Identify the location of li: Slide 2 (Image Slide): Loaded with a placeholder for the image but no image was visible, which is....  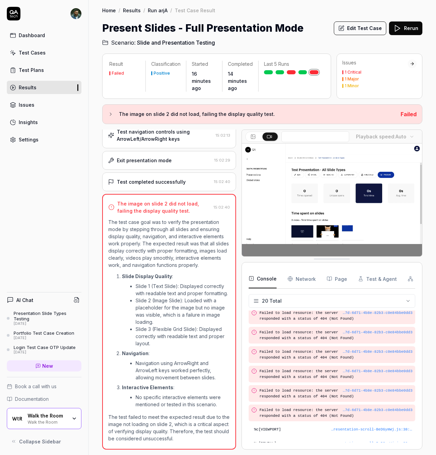
(183, 311).